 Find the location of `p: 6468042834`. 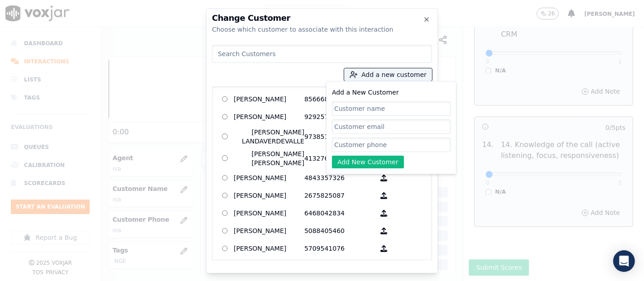

p: 6468042834 is located at coordinates (339, 213).